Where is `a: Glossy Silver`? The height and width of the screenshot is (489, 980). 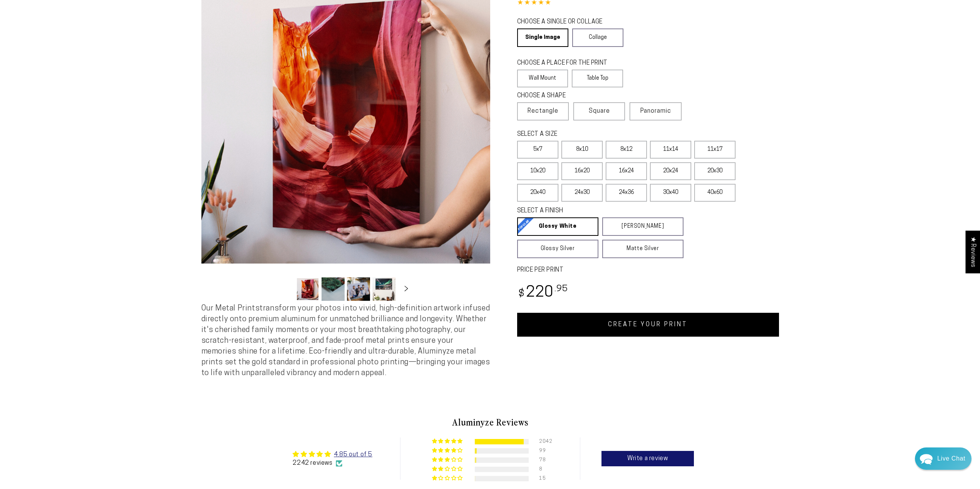
a: Glossy Silver is located at coordinates (558, 249).